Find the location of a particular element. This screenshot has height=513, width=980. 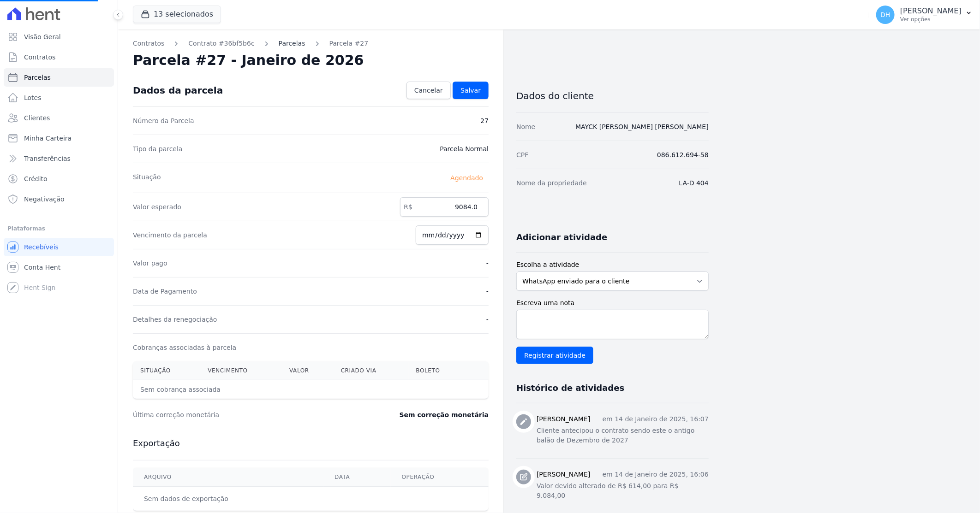

div: Dados da parcela is located at coordinates (178, 90).